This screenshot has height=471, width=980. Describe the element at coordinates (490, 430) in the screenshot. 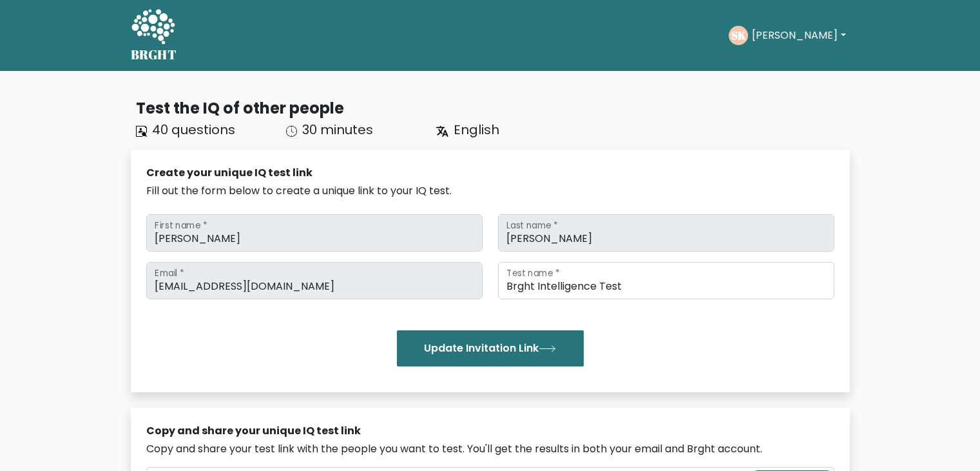

I see `div: Copy and share your unique IQ test link` at that location.